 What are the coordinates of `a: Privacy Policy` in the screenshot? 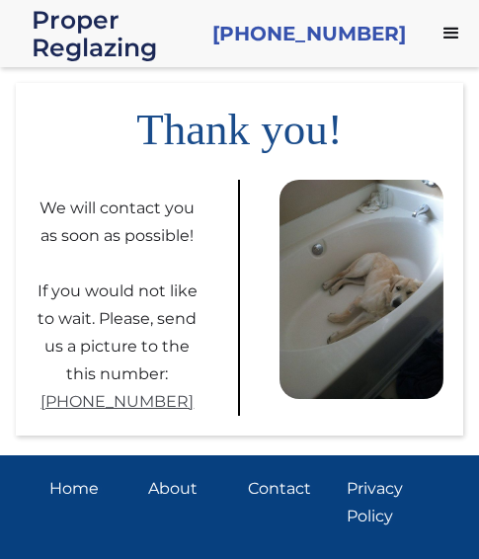 It's located at (388, 503).